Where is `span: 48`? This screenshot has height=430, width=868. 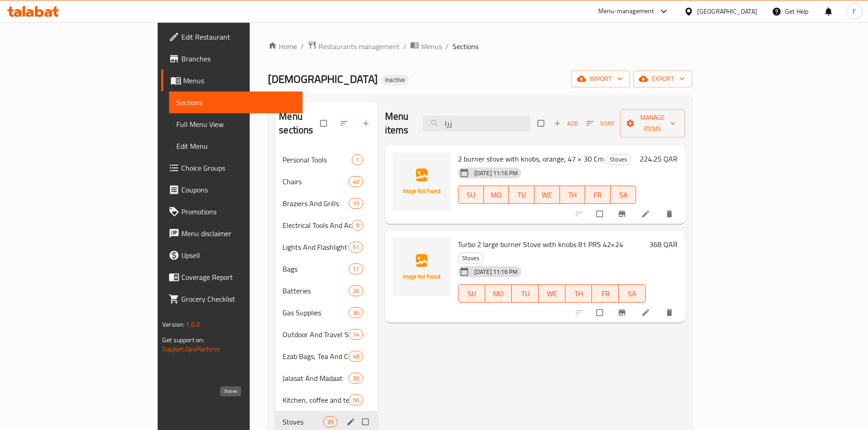 span: 48 is located at coordinates (356, 357).